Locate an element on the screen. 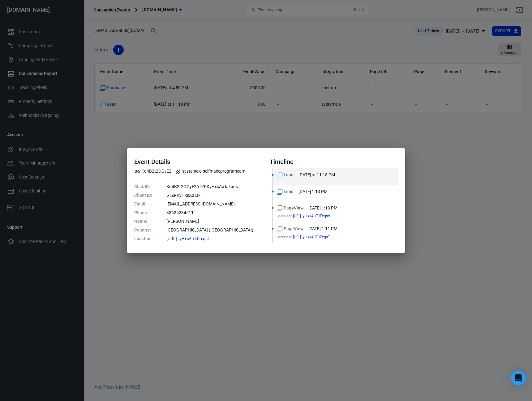  dd: France (FR) is located at coordinates (214, 230).